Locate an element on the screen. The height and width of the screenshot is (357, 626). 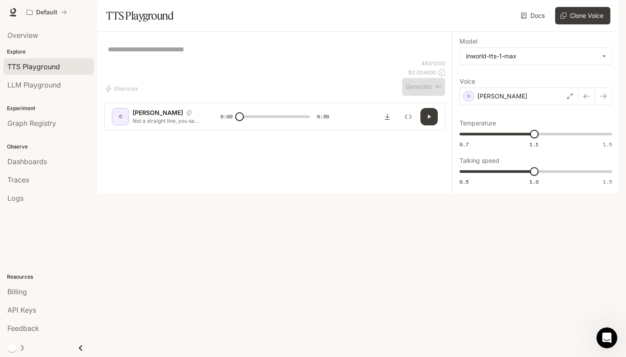
span: 0:30 is located at coordinates (323, 117).